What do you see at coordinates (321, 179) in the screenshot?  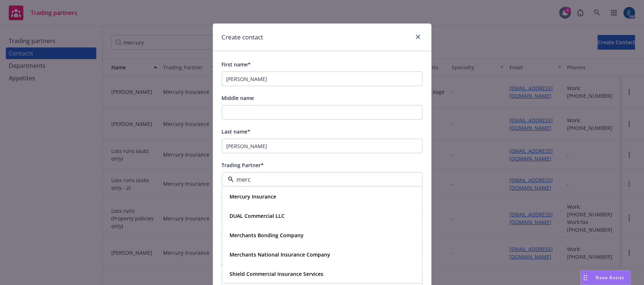 I see `input: Filter by keyword` at bounding box center [321, 179].